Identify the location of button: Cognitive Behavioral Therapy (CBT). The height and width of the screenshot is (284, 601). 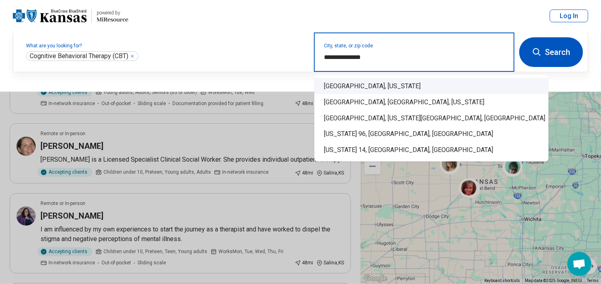
(132, 56).